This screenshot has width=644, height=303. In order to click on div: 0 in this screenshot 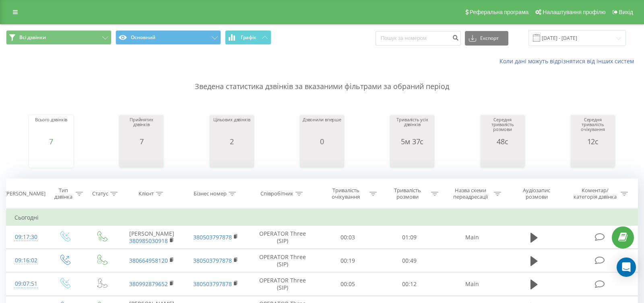, I will do `click(322, 142)`.